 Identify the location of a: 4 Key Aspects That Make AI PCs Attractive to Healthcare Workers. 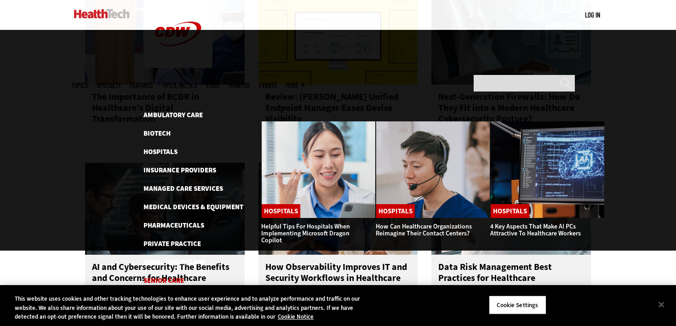
(535, 230).